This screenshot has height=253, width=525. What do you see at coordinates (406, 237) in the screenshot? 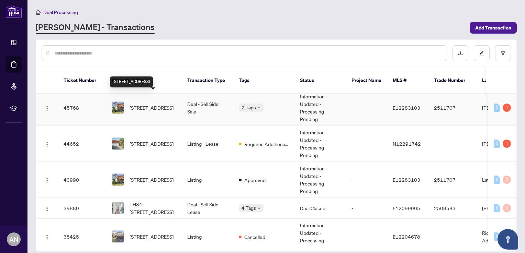
I see `span: E12204678` at bounding box center [406, 237].